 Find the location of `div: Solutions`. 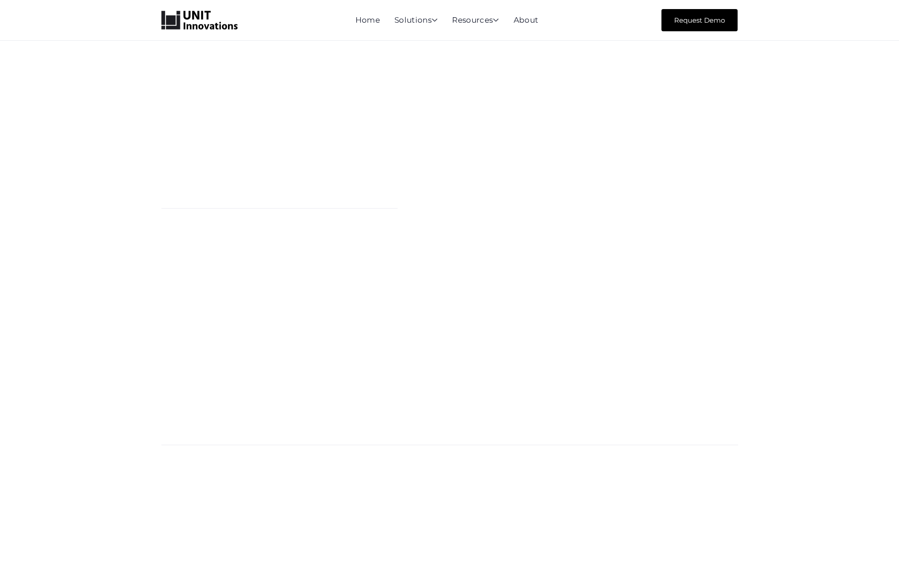

div: Solutions is located at coordinates (415, 20).